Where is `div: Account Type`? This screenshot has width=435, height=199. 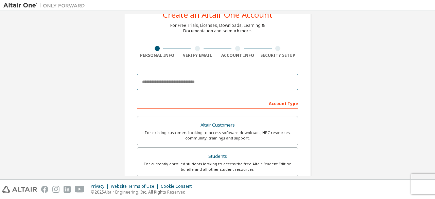
div: Account Type is located at coordinates (217, 103).